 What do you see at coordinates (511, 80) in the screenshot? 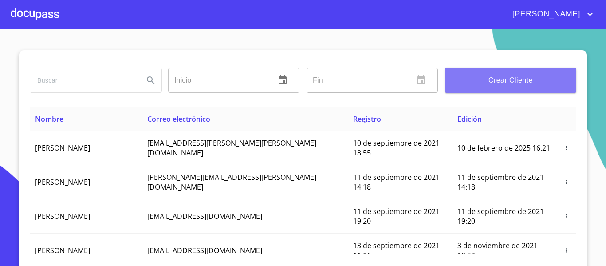
I see `button: Crear Cliente` at bounding box center [511, 80].